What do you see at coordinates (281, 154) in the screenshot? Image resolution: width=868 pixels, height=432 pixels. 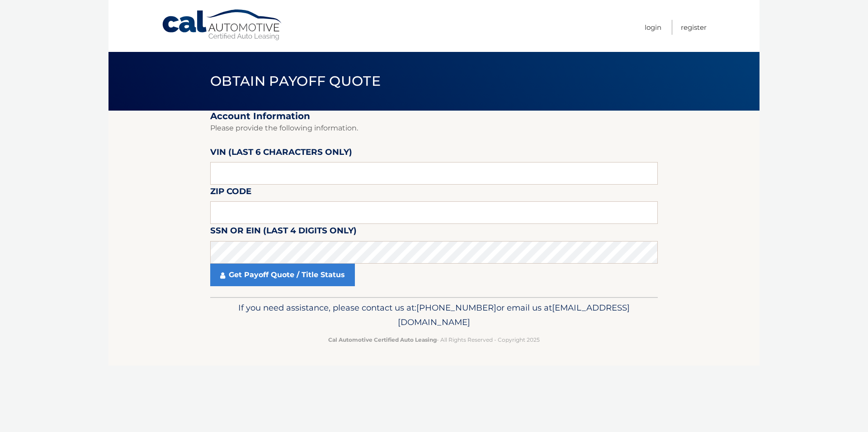 I see `label: VIN (last 6 characters only)` at bounding box center [281, 154].